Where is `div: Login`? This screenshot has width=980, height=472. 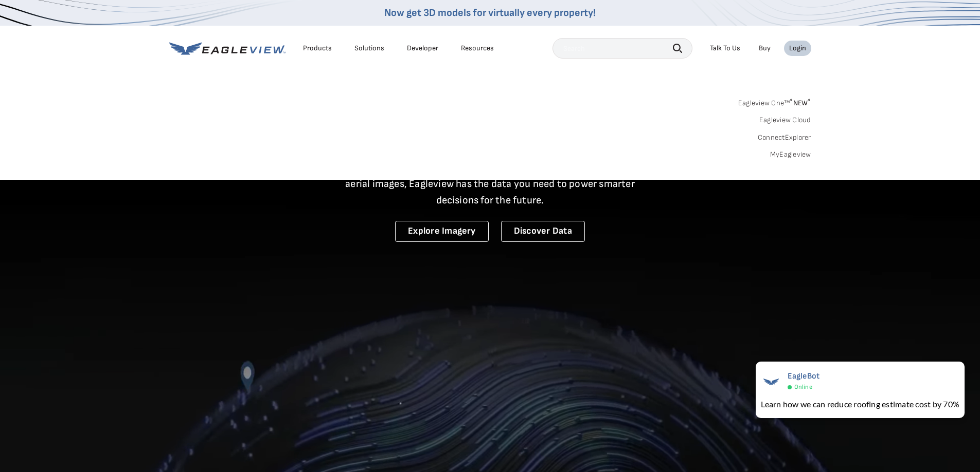 div: Login is located at coordinates (797, 49).